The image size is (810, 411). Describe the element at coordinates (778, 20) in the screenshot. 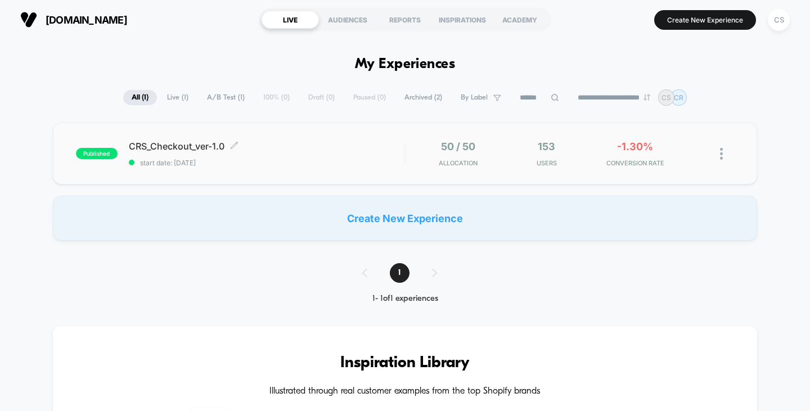

I see `button: CS` at that location.